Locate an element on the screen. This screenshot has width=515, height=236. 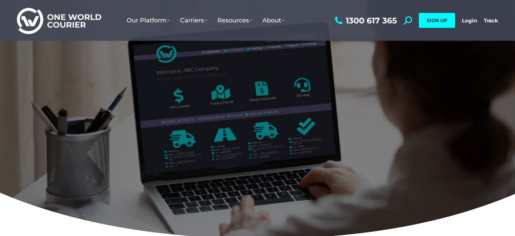
a: 1300 617 365 is located at coordinates (365, 20).